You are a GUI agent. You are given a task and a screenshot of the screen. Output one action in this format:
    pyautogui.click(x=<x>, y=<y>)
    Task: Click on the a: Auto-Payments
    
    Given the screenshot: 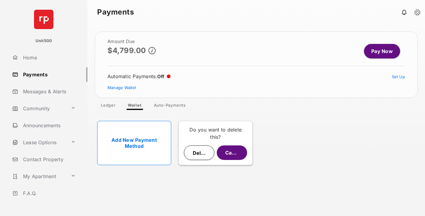 What is the action you would take?
    pyautogui.click(x=170, y=107)
    